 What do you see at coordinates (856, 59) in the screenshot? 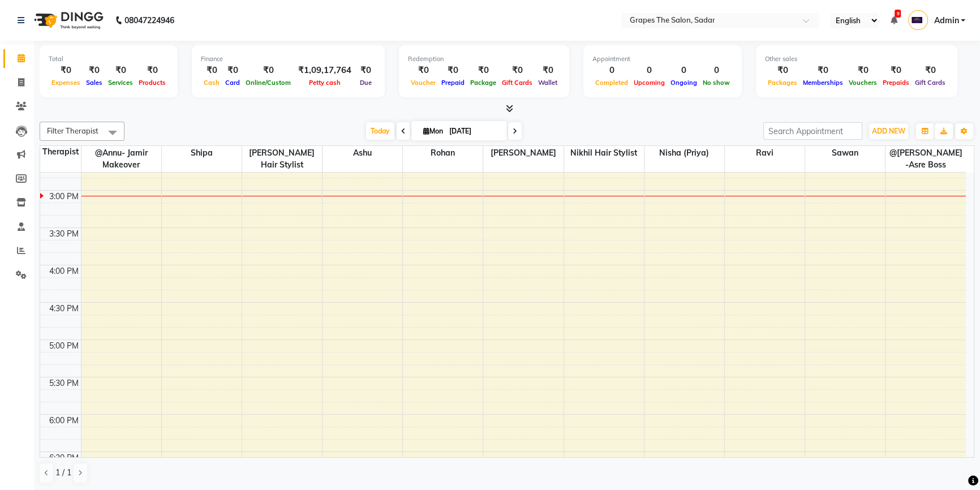
I see `div: Other sales` at bounding box center [856, 59].